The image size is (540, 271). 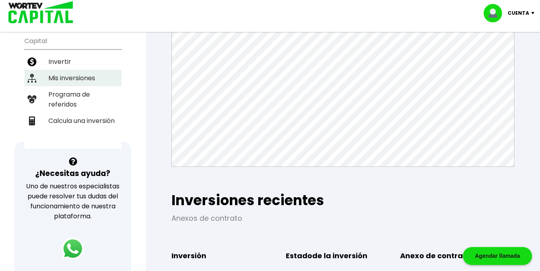 What do you see at coordinates (73, 61) in the screenshot?
I see `a: Invertir` at bounding box center [73, 61].